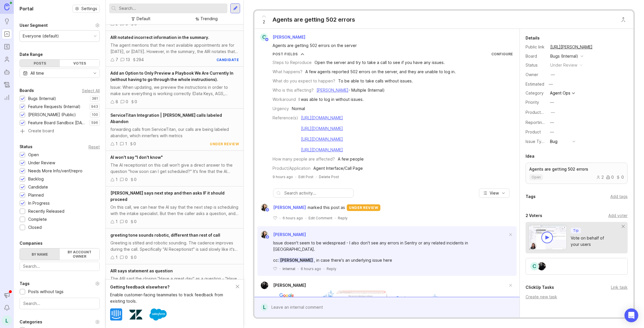 Image resolution: width=644 pixels, height=328 pixels. What do you see at coordinates (95, 114) in the screenshot?
I see `p: 100` at bounding box center [95, 114].